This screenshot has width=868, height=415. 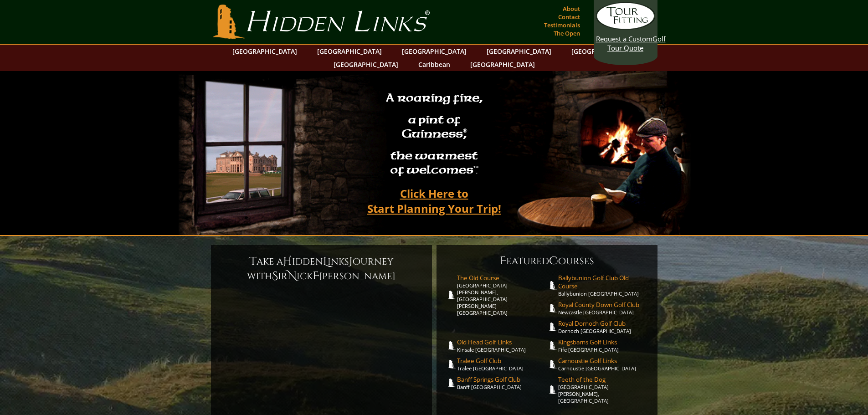 What do you see at coordinates (567, 33) in the screenshot?
I see `a: The Open` at bounding box center [567, 33].